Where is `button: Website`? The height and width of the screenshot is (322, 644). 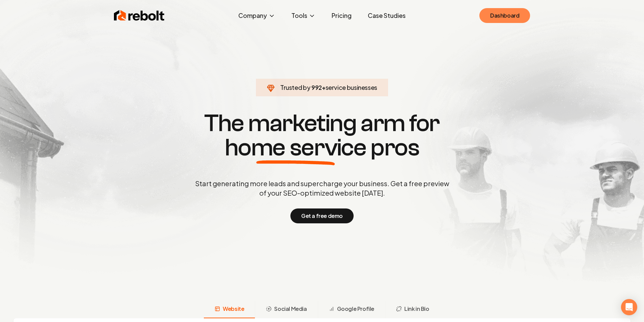
button: Website is located at coordinates (229, 309).